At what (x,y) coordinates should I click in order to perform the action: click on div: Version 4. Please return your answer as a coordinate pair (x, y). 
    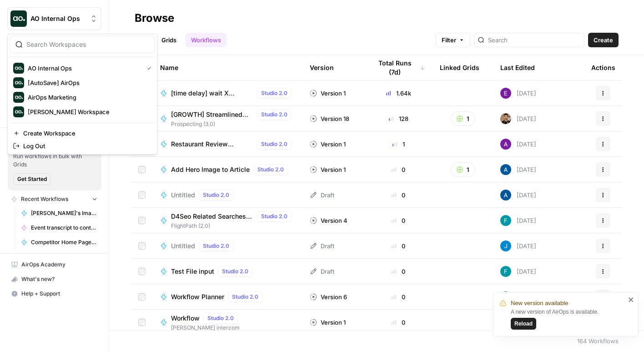
    Looking at the image, I should click on (328, 221).